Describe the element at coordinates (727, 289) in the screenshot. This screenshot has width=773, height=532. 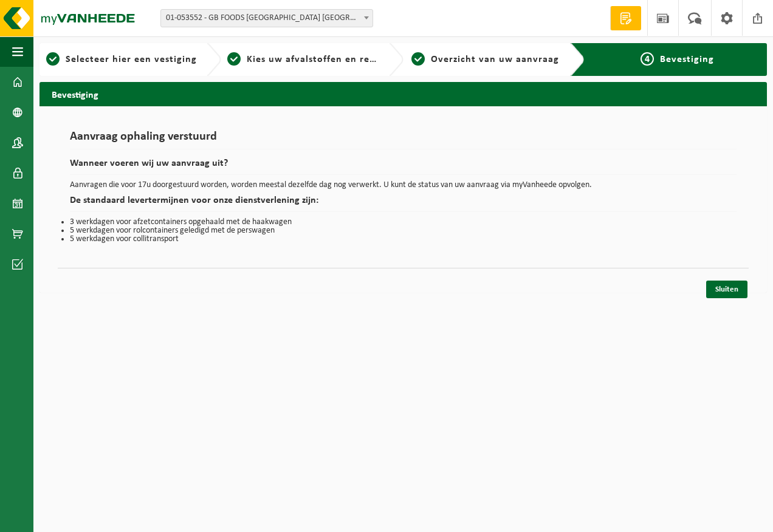
I see `a: Sluiten` at that location.